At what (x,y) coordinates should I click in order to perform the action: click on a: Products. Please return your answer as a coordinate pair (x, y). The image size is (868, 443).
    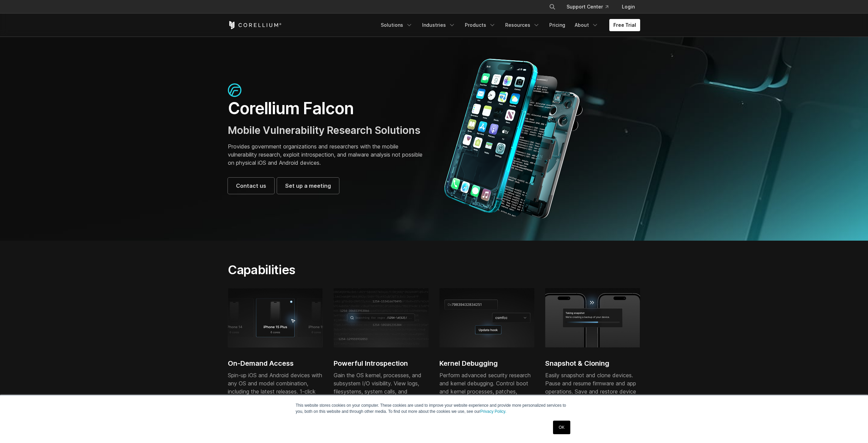
    Looking at the image, I should click on (480, 25).